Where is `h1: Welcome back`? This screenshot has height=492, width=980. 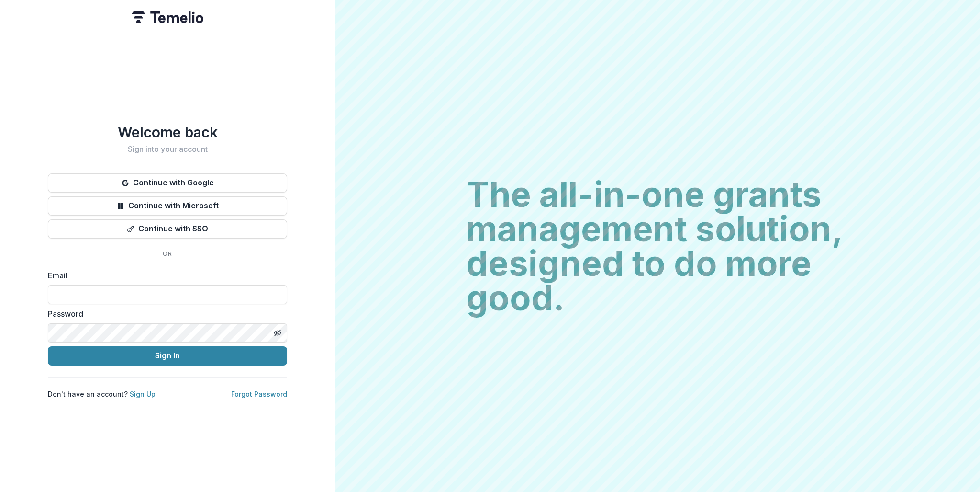
h1: Welcome back is located at coordinates (168, 132).